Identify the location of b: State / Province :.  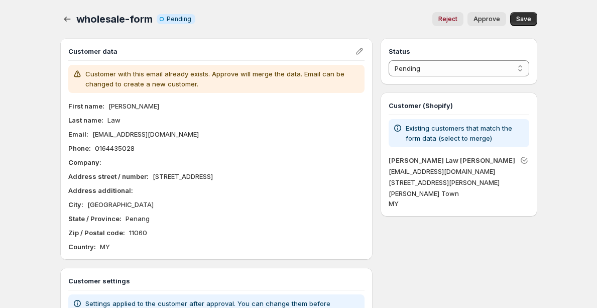
(95, 219).